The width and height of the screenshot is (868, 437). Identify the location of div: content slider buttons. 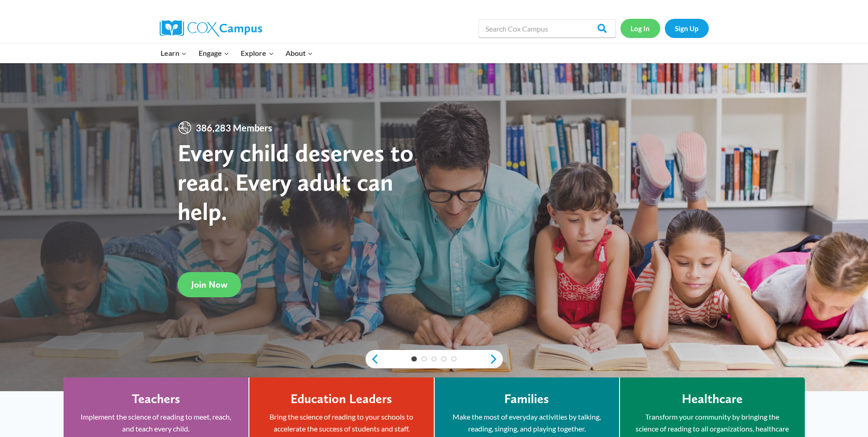
(434, 359).